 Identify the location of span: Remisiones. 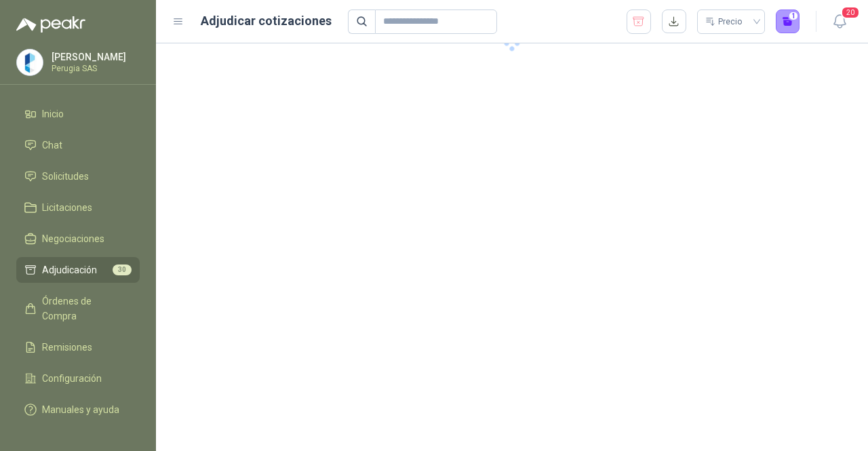
(67, 348).